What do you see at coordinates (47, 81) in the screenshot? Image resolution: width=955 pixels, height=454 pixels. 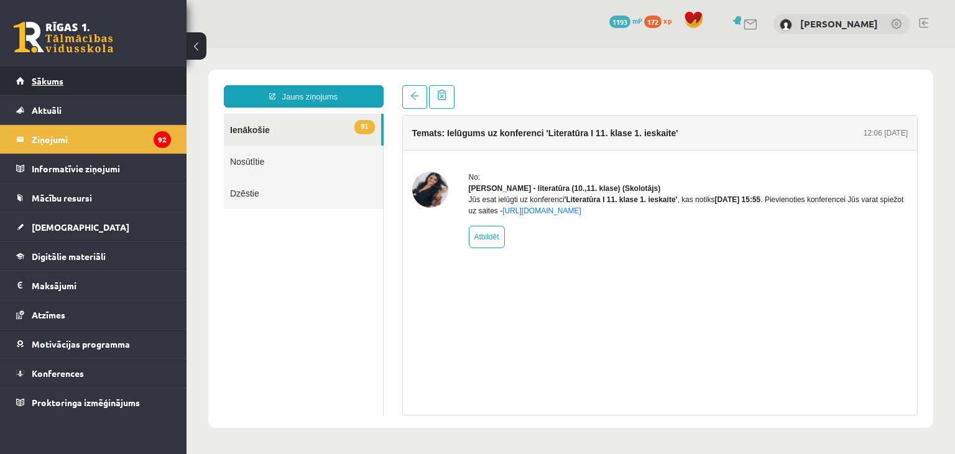 I see `span: Sākums` at bounding box center [47, 81].